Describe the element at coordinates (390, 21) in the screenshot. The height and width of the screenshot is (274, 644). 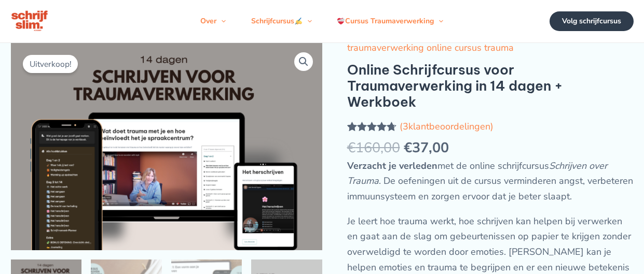
I see `a: Cursus TraumaverwerkingMenu schakelen` at that location.